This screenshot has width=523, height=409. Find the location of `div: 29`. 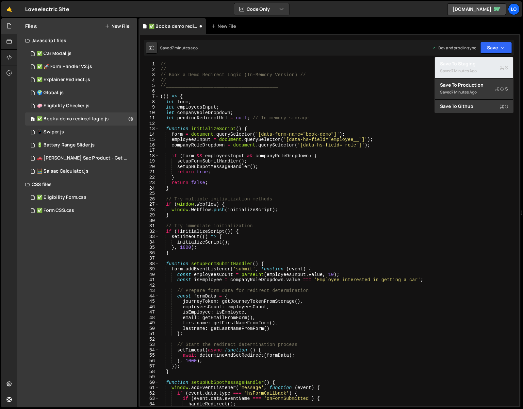

div: 29 is located at coordinates (149, 215).